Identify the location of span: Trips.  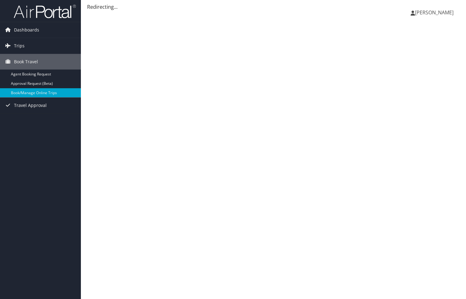
(19, 46).